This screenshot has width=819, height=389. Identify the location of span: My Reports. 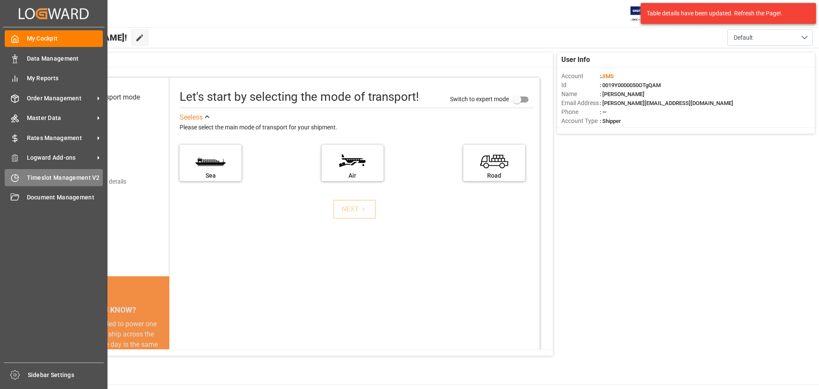
(65, 78).